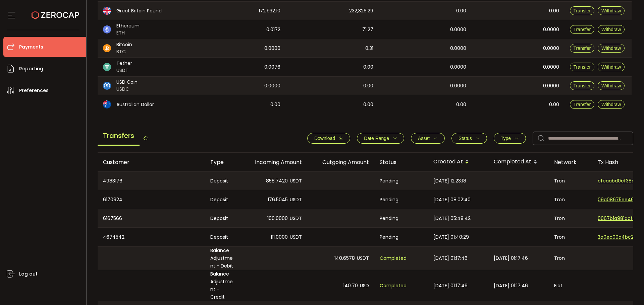  I want to click on div: Customer, so click(151, 162).